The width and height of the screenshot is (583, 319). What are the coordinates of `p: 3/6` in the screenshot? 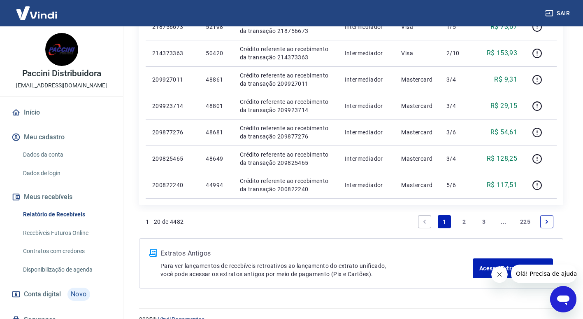 It's located at (459, 132).